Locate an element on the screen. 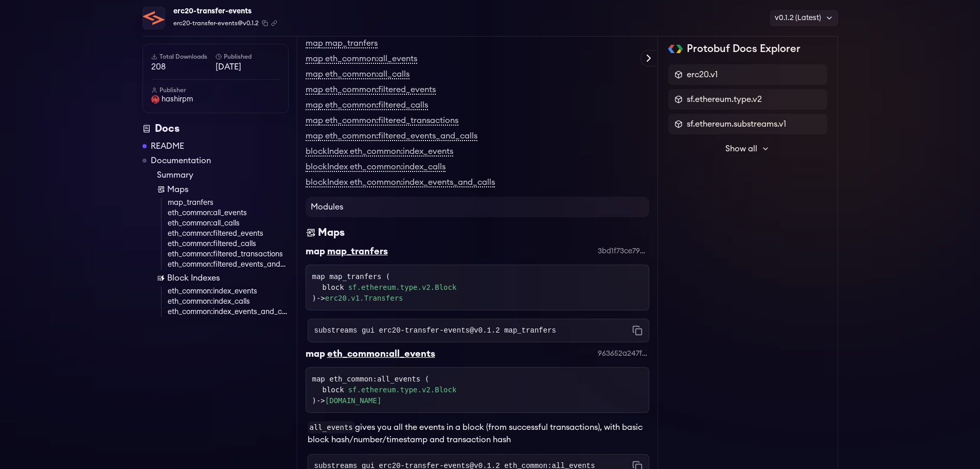 This screenshot has width=980, height=469. div: map_tranfers is located at coordinates (357, 251).